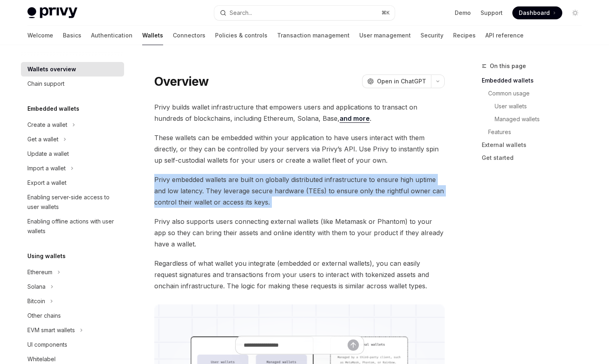  I want to click on a: Wallets, so click(153, 36).